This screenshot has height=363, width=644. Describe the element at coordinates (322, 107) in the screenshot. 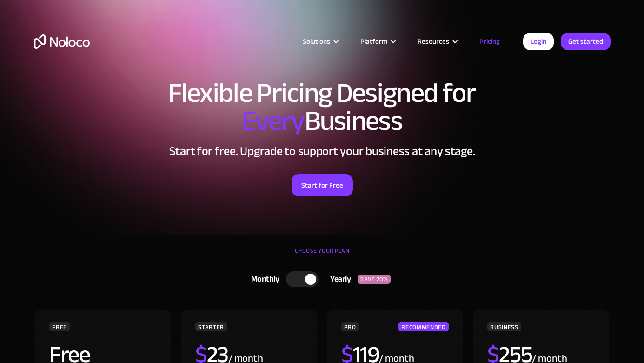

I see `h1: Flexible Pricing Designed for Business` at that location.